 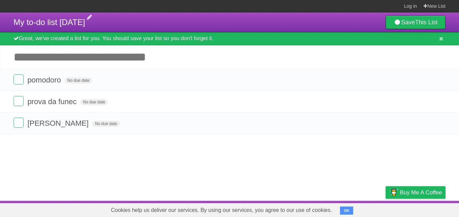 What do you see at coordinates (361, 209) in the screenshot?
I see `a: Terms` at bounding box center [361, 209].